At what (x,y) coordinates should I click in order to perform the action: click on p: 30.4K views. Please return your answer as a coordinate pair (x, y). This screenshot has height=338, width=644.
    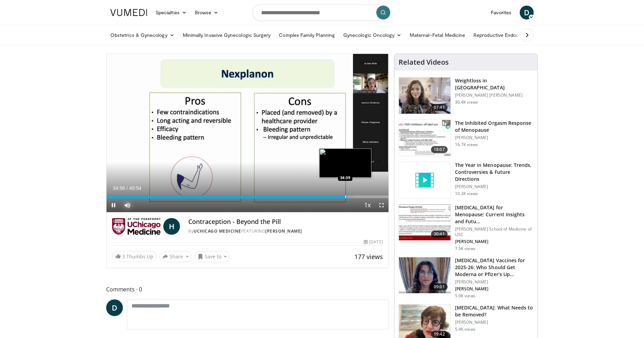
    Looking at the image, I should click on (466, 102).